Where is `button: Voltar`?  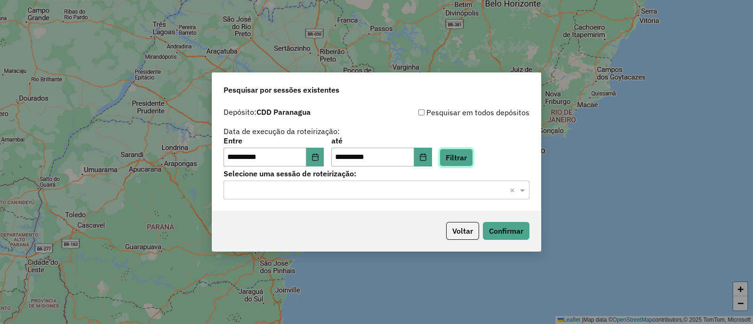 button: Voltar is located at coordinates (463, 231).